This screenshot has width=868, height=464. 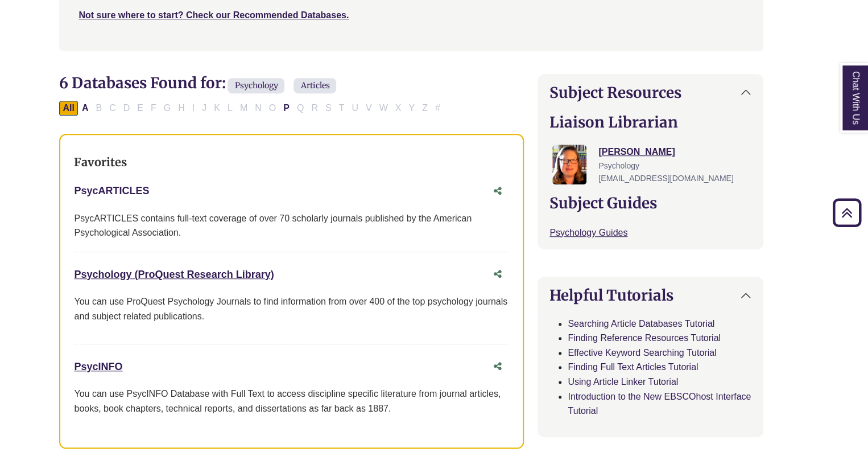 I want to click on div: You can use PsycINFO Database with Full Text to access discipline specific literature from journa..., so click(x=291, y=400).